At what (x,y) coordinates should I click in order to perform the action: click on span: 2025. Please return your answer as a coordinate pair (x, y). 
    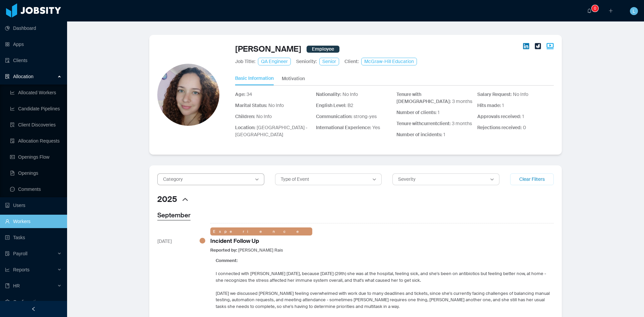
    Looking at the image, I should click on (167, 199).